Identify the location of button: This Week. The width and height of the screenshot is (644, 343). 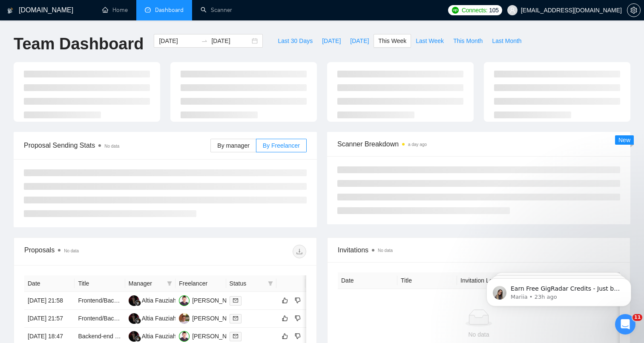
(392, 41).